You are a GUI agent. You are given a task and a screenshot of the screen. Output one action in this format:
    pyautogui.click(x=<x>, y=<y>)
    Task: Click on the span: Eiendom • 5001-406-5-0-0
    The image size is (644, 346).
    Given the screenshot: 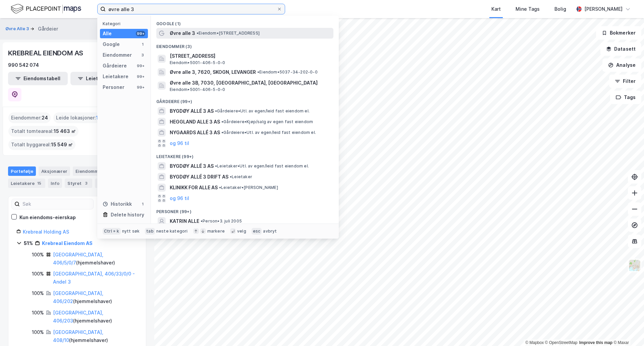 What is the action you would take?
    pyautogui.click(x=197, y=63)
    